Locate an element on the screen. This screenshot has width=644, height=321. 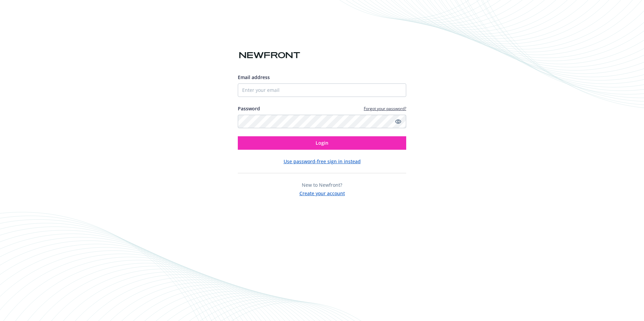
span: Login is located at coordinates (322, 142).